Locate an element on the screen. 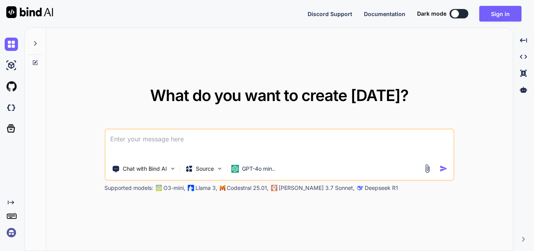  p: Chat with Bind AI is located at coordinates (145, 168).